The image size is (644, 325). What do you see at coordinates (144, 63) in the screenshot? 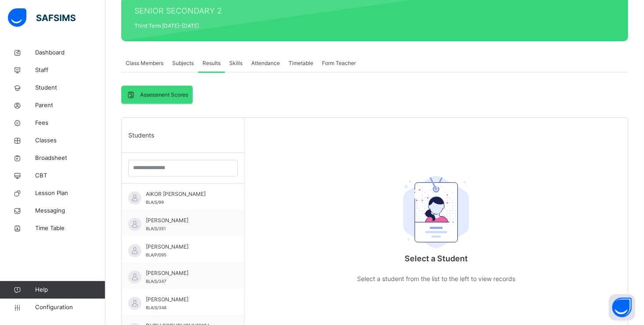
I see `span: Class Members` at bounding box center [144, 63].